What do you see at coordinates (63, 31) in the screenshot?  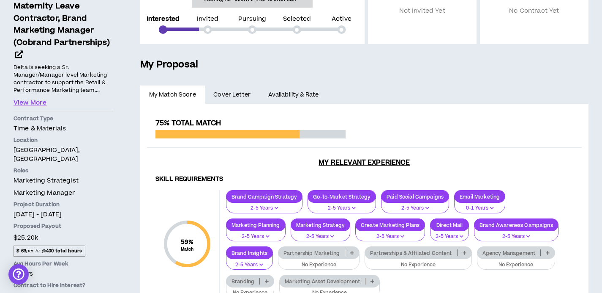 I see `a: Maternity Leave Contractor, Brand Marketing Manager (Cobrand Partnerships)` at bounding box center [63, 31].